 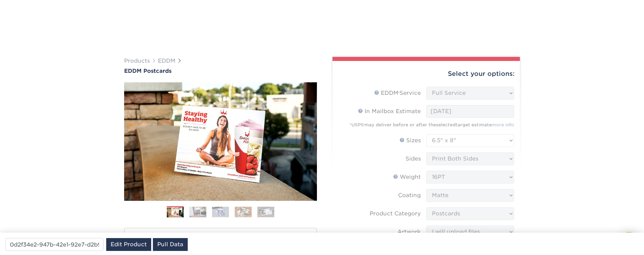 I want to click on a: Pull Data, so click(x=170, y=244).